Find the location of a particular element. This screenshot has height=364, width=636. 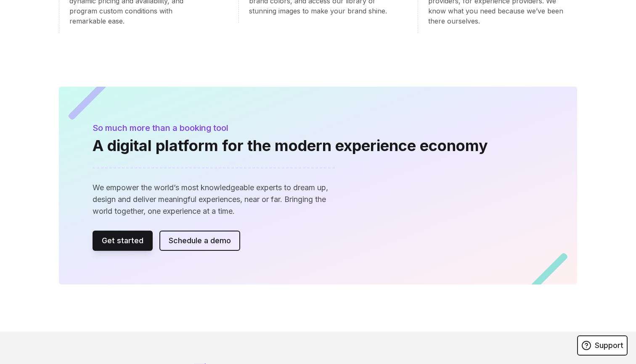

a: Get started is located at coordinates (122, 240).